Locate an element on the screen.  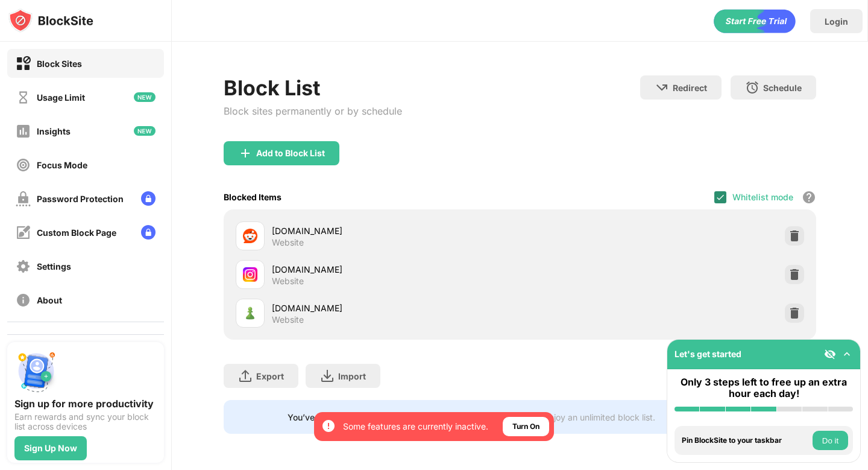
div: Turn On is located at coordinates (525, 427).